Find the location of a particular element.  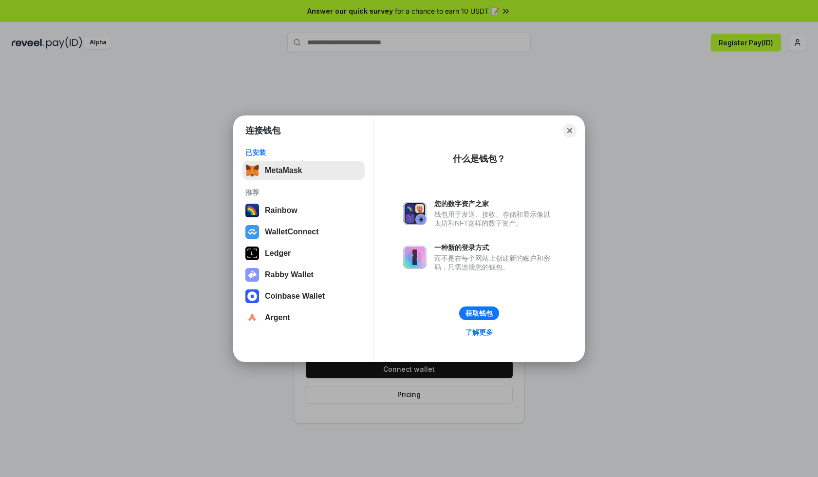

div: 您的数字资产之家 is located at coordinates (495, 204).